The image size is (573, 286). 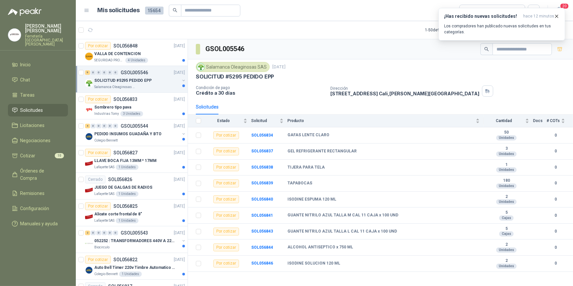 What do you see at coordinates (32, 110) in the screenshot?
I see `span: Solicitudes` at bounding box center [32, 110].